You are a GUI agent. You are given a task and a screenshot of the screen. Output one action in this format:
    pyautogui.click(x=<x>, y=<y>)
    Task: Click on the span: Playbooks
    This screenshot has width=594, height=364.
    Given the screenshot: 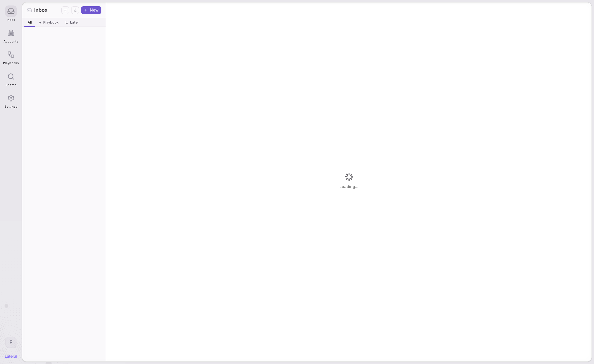 What is the action you would take?
    pyautogui.click(x=11, y=63)
    